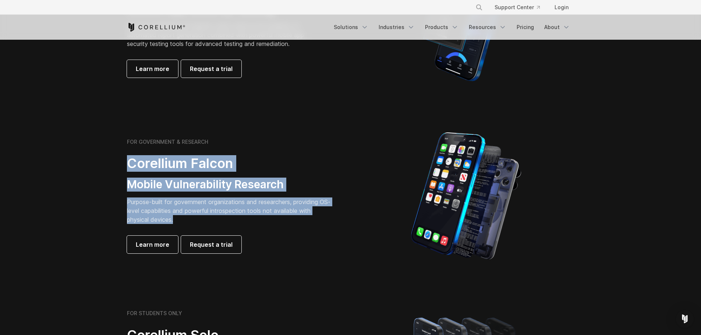 This screenshot has width=701, height=335. Describe the element at coordinates (397, 27) in the screenshot. I see `a: Industries` at that location.